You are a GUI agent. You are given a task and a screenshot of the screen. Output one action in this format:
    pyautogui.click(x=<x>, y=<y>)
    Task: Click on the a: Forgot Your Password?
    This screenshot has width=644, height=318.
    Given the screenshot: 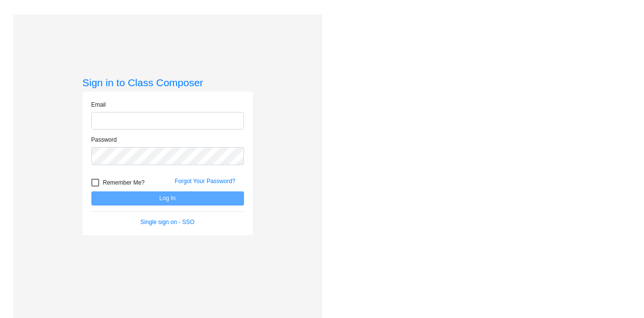 What is the action you would take?
    pyautogui.click(x=205, y=181)
    